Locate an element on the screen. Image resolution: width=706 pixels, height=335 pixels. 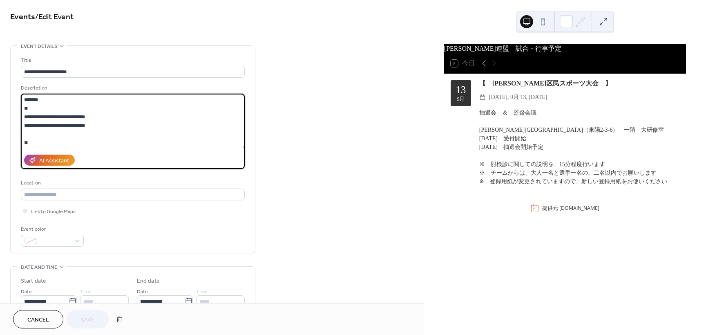
div: Start date is located at coordinates (34, 281).